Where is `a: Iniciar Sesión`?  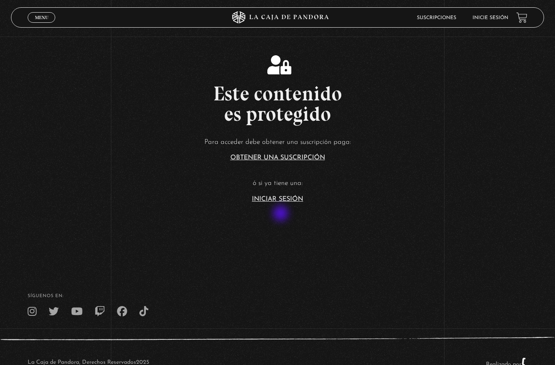
a: Iniciar Sesión is located at coordinates (278, 199).